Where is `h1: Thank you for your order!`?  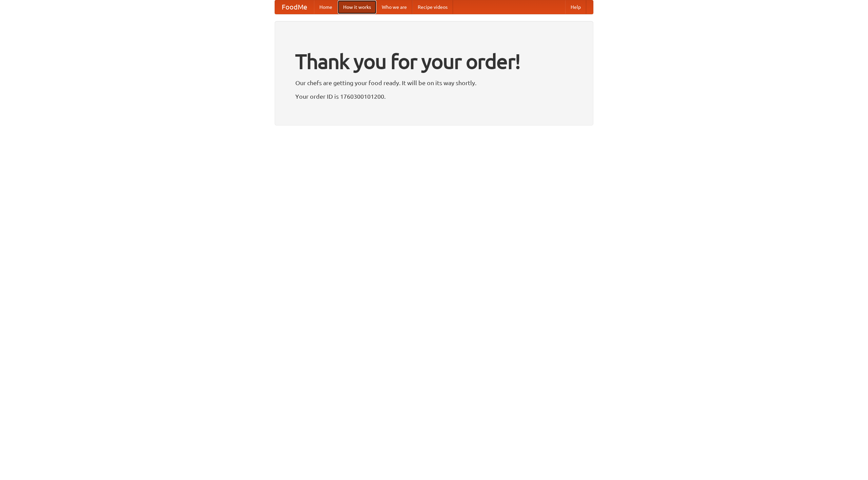
h1: Thank you for your order! is located at coordinates (434, 62).